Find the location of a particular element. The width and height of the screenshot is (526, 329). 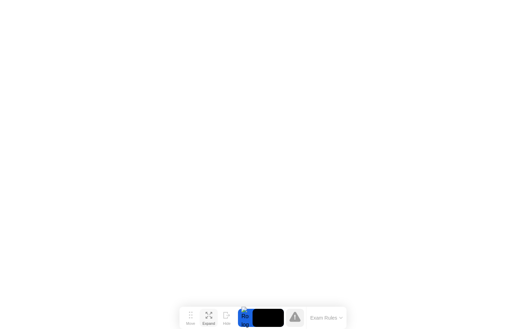

div: Expand is located at coordinates (209, 323).